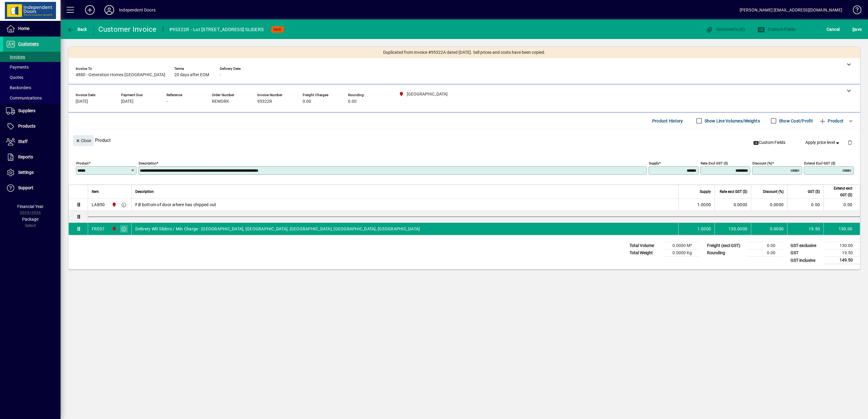 The image size is (868, 419). What do you see at coordinates (32, 78) in the screenshot?
I see `a: Quotes` at bounding box center [32, 78].